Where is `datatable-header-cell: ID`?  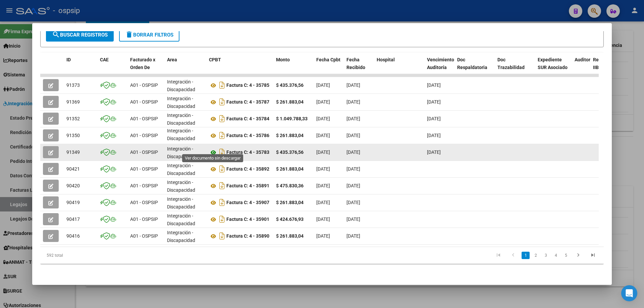
datatable-header-cell: ID is located at coordinates (80, 68).